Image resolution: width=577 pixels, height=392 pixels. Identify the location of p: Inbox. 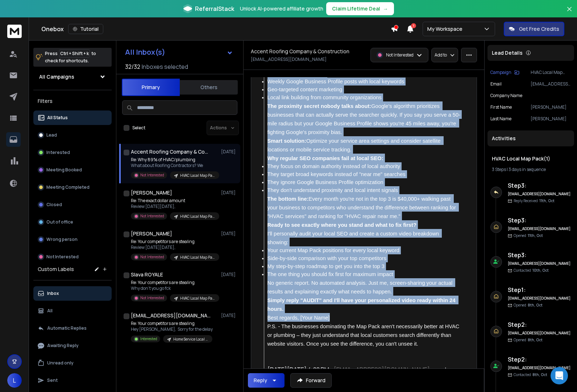
(53, 293).